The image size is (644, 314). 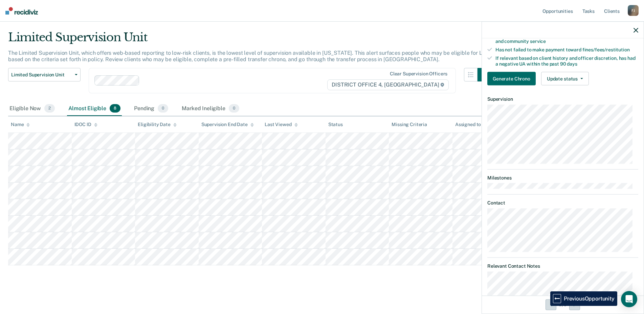 I want to click on span: 2, so click(x=50, y=109).